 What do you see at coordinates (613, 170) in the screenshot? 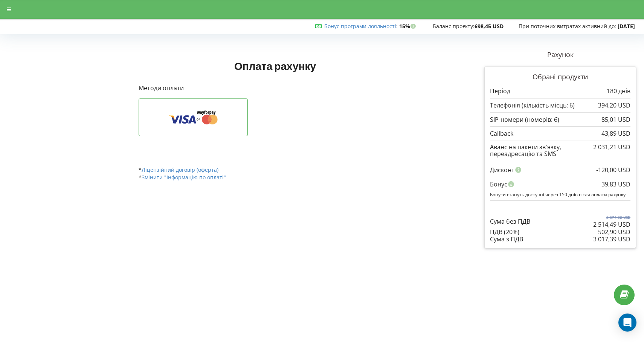
I see `div: -120,00 USD` at bounding box center [613, 170].